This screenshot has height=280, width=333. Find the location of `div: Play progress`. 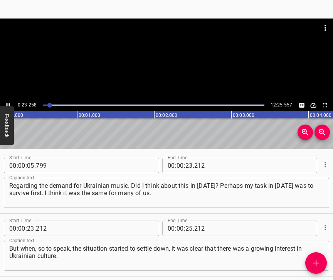

div: Play progress is located at coordinates (153, 105).